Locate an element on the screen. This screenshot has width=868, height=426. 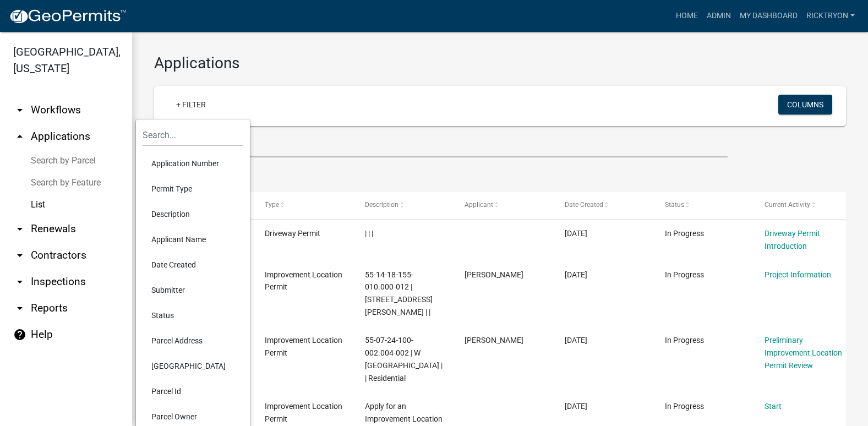
a: Admin is located at coordinates (719, 16).